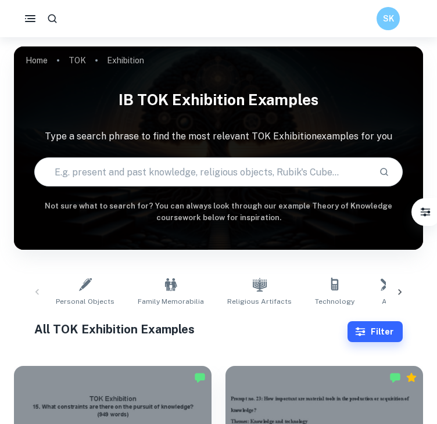 The width and height of the screenshot is (437, 424). Describe the element at coordinates (387, 301) in the screenshot. I see `span: Art` at that location.